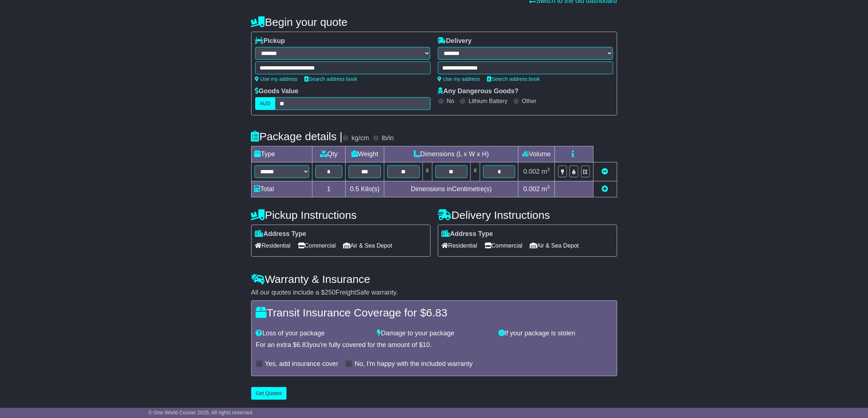  What do you see at coordinates (281, 154) in the screenshot?
I see `td: Type` at bounding box center [281, 154].